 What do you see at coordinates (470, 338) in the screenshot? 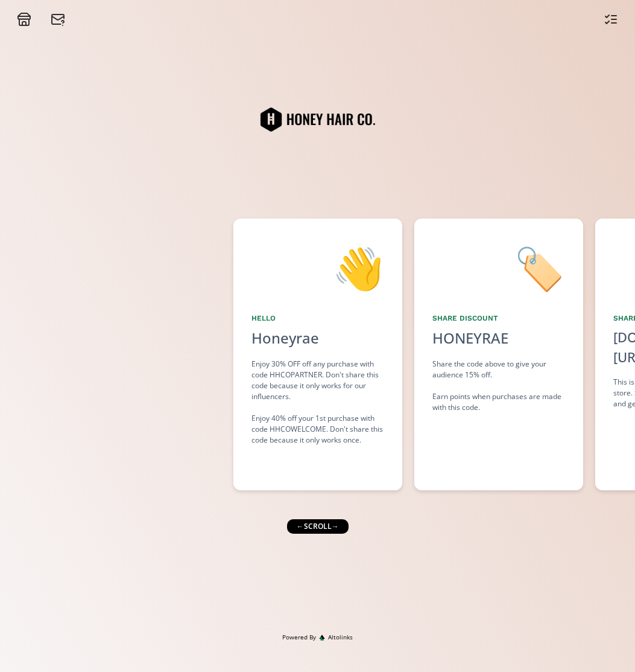
I see `div: HONEYRAE` at bounding box center [470, 338].